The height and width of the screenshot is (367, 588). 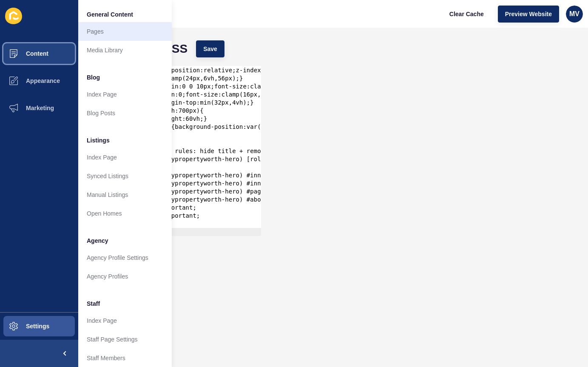 What do you see at coordinates (125, 258) in the screenshot?
I see `a: Agency Profile Settings` at bounding box center [125, 258].